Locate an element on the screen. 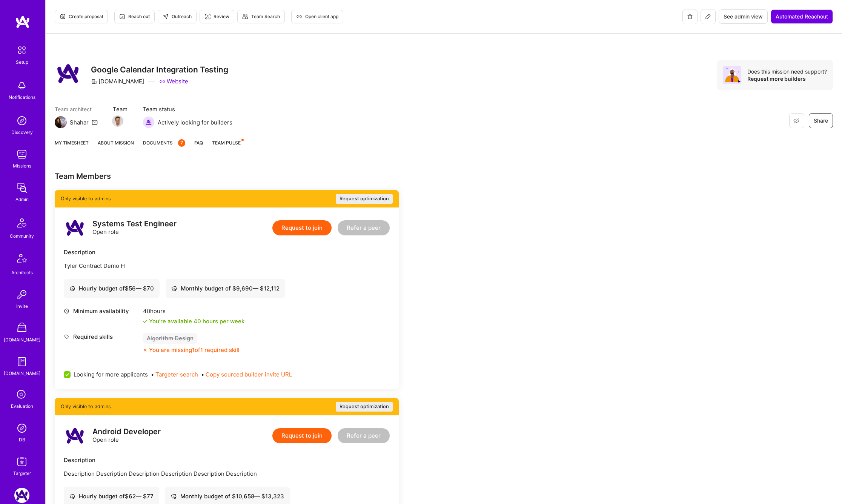 This screenshot has height=504, width=842. div: Admin is located at coordinates (22, 199).